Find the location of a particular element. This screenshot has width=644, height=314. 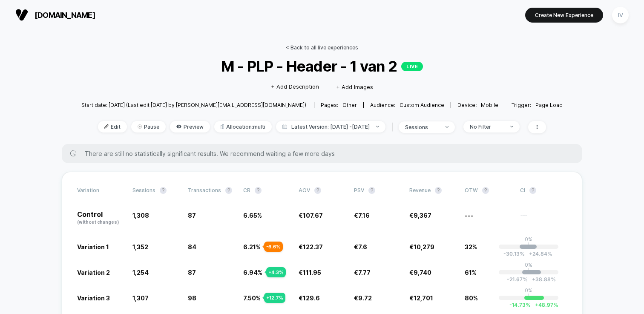

span: 10,279 is located at coordinates (424, 247).